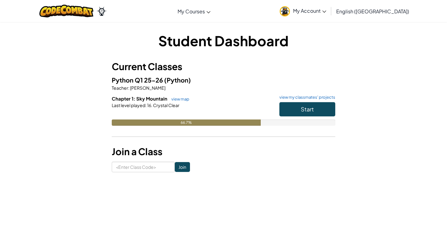 This screenshot has width=447, height=234. Describe the element at coordinates (166, 105) in the screenshot. I see `span: Crystal Clear` at that location.